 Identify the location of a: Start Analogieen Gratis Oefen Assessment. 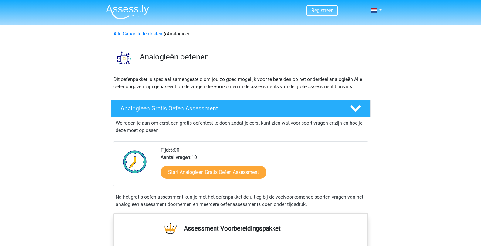
(213, 172).